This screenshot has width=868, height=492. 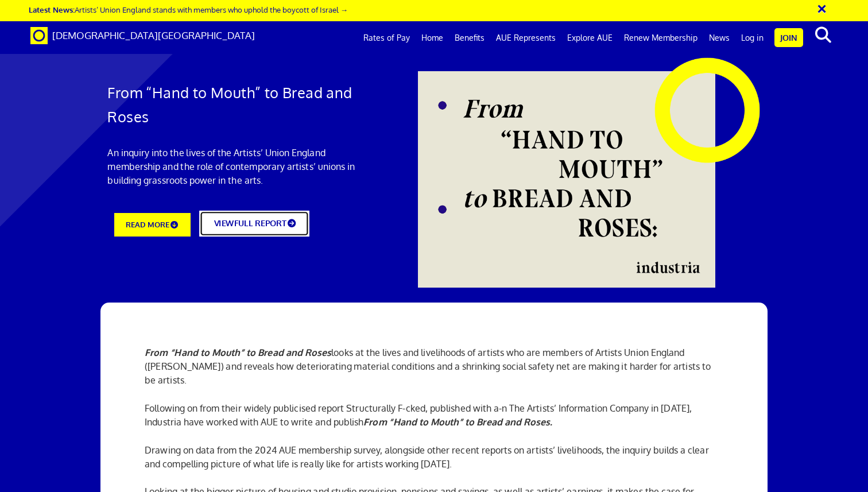 What do you see at coordinates (458, 421) in the screenshot?
I see `strong: From “Hand to Mouth” to Bread and Roses.` at bounding box center [458, 421].